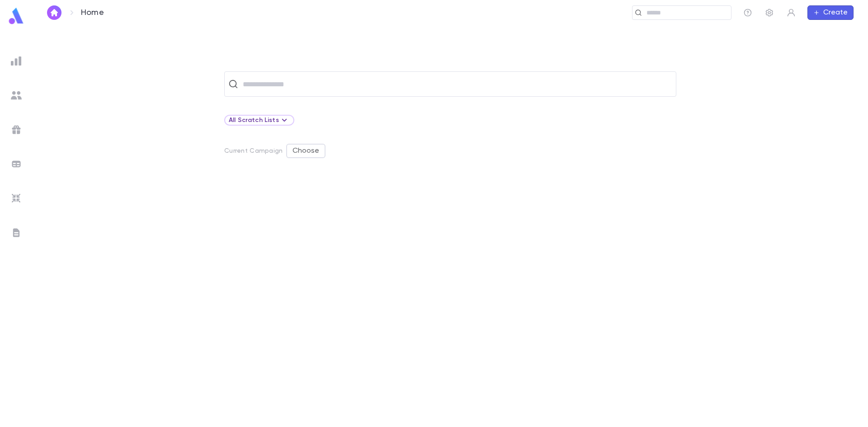  I want to click on button: Create, so click(831, 13).